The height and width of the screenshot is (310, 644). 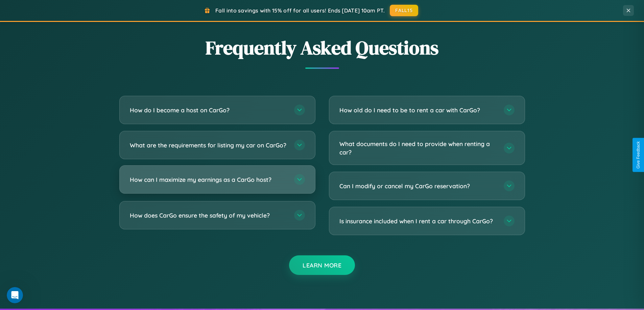 What do you see at coordinates (418, 110) in the screenshot?
I see `h3: How old do I need to be to rent a car with CarGo?` at bounding box center [418, 110].